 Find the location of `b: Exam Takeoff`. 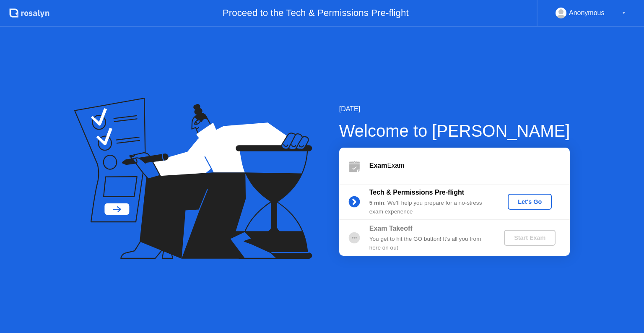

b: Exam Takeoff is located at coordinates (391, 228).